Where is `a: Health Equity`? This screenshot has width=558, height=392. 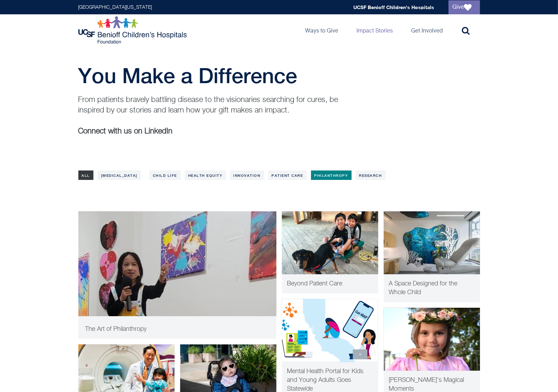
a: Health Equity is located at coordinates (206, 175).